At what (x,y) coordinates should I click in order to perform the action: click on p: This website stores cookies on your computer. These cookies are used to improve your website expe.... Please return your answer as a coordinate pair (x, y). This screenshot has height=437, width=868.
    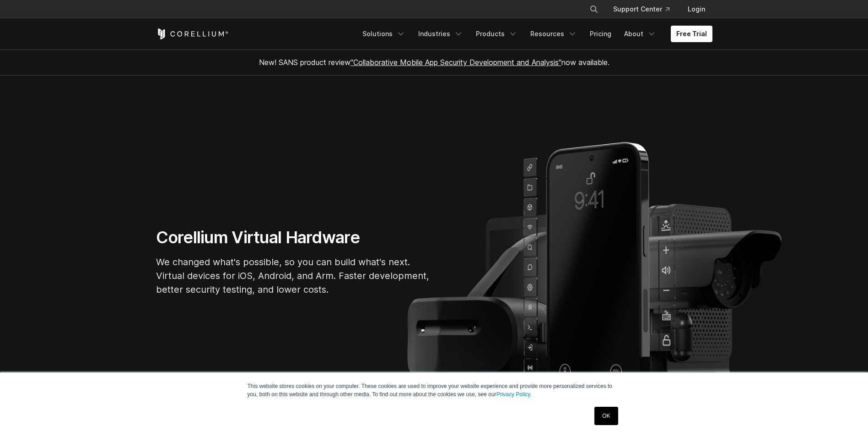
    Looking at the image, I should click on (434, 390).